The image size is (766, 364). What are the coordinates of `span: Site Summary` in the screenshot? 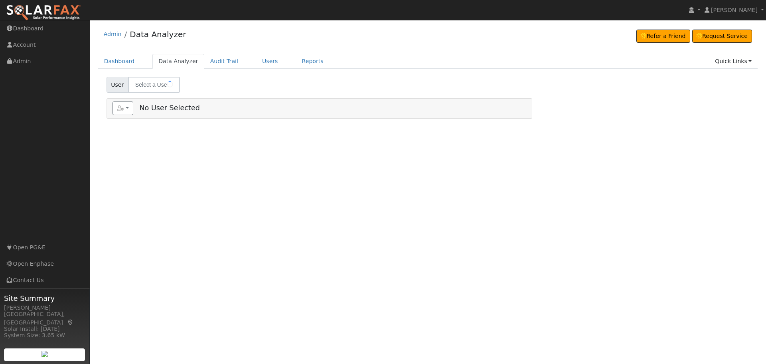 It's located at (45, 298).